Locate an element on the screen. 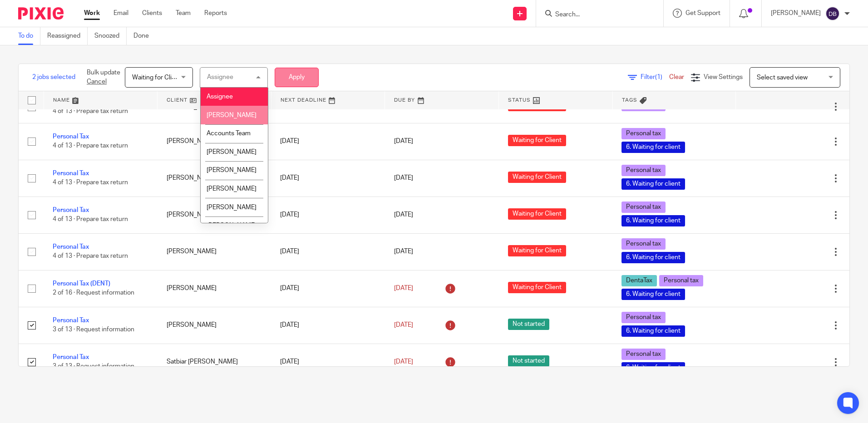 The height and width of the screenshot is (423, 868). span: Accounts Team is located at coordinates (228, 134).